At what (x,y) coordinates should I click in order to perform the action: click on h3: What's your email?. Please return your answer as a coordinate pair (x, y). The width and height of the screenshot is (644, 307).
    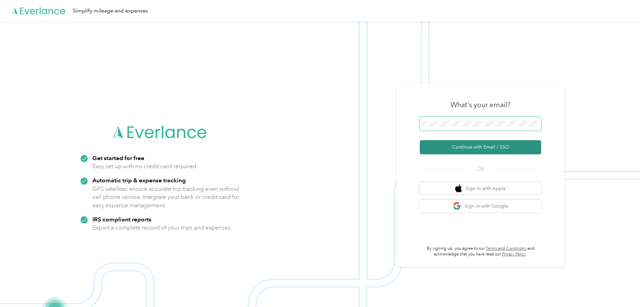
    Looking at the image, I should click on (480, 105).